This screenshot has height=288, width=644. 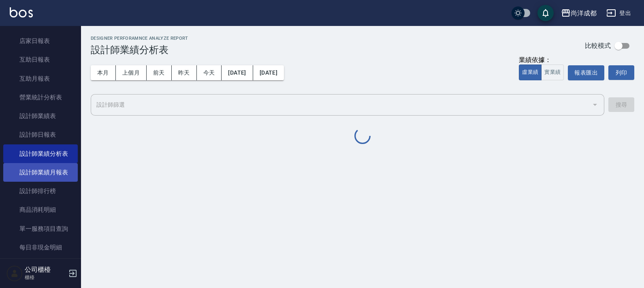 I want to click on p: 比較模式, so click(x=598, y=46).